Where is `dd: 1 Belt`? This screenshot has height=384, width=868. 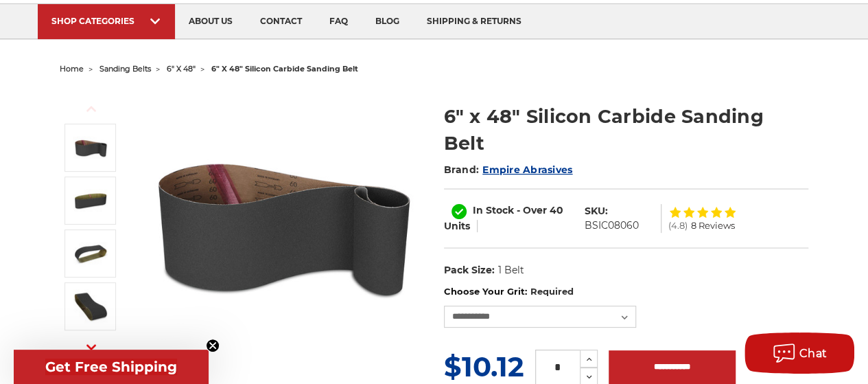 dd: 1 Belt is located at coordinates (511, 270).